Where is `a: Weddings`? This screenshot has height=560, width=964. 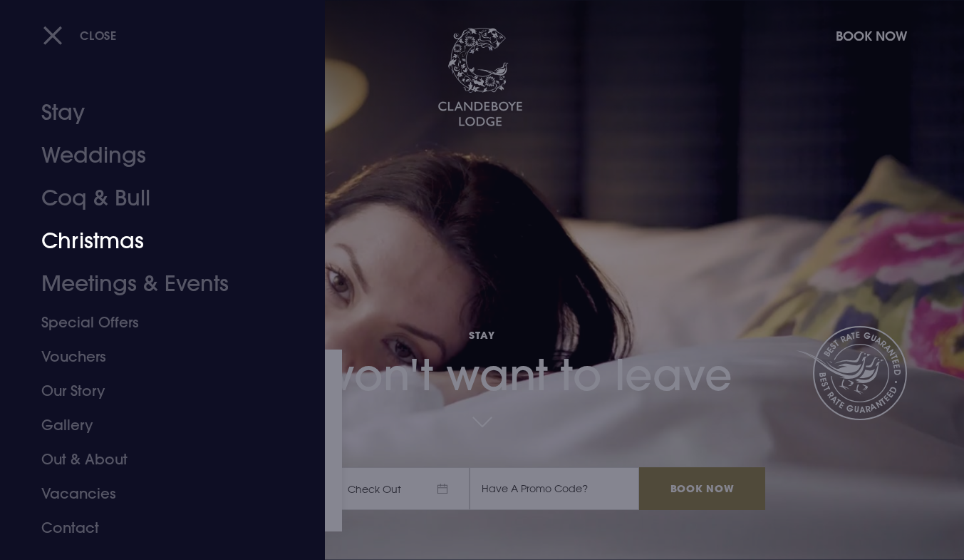
a: Weddings is located at coordinates (154, 155).